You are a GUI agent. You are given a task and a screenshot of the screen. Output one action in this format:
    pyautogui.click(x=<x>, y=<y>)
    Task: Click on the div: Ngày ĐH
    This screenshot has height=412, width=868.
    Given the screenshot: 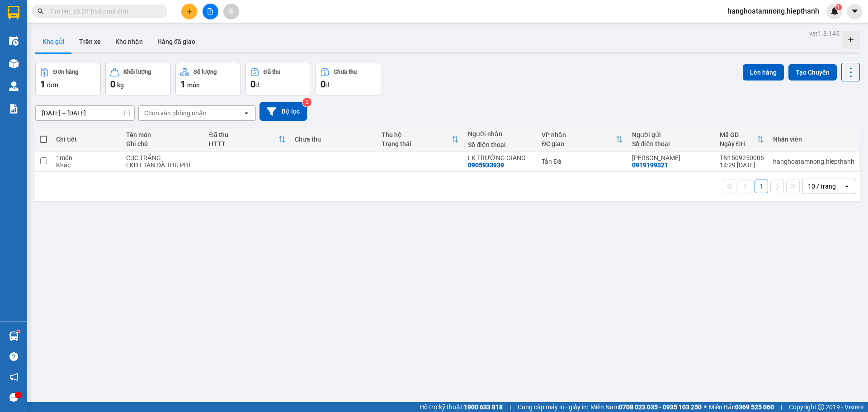 What is the action you would take?
    pyautogui.click(x=738, y=144)
    